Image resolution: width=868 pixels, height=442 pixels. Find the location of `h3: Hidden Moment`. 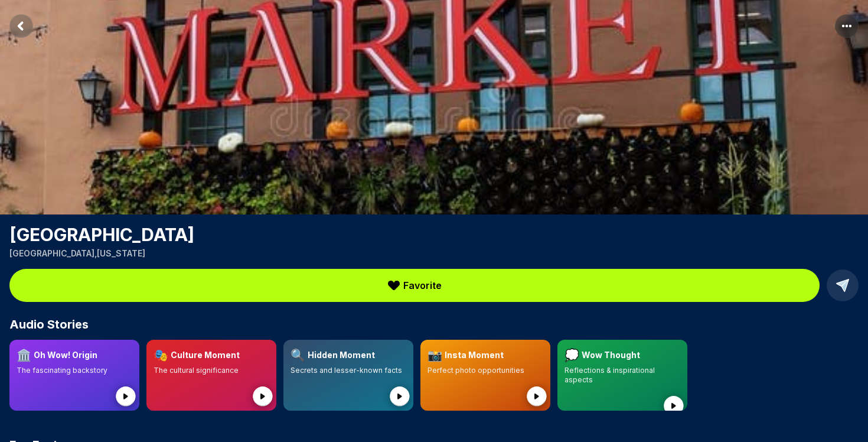

h3: Hidden Moment is located at coordinates (342, 355).